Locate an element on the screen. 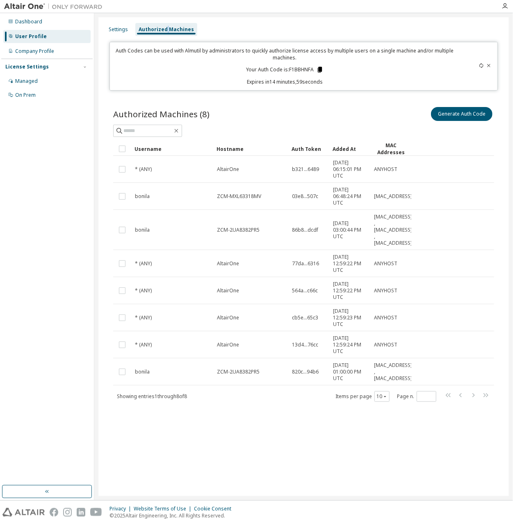 The image size is (513, 524). div: Privacy is located at coordinates (121, 509).